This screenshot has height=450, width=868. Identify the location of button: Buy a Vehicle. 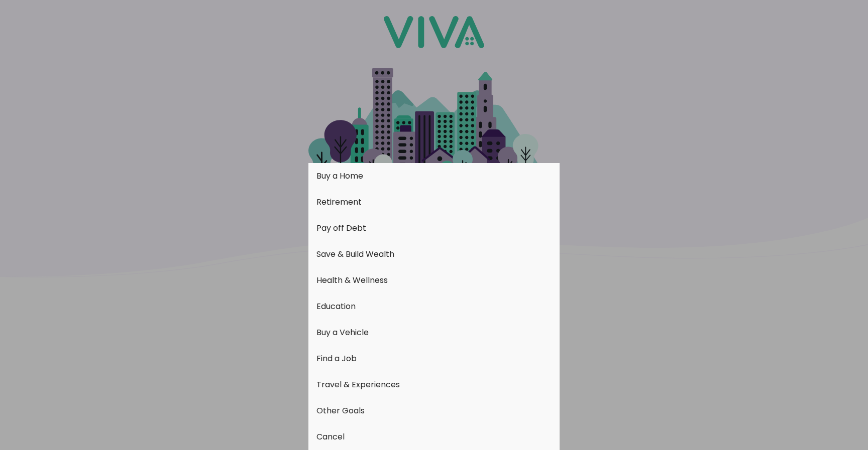
(434, 333).